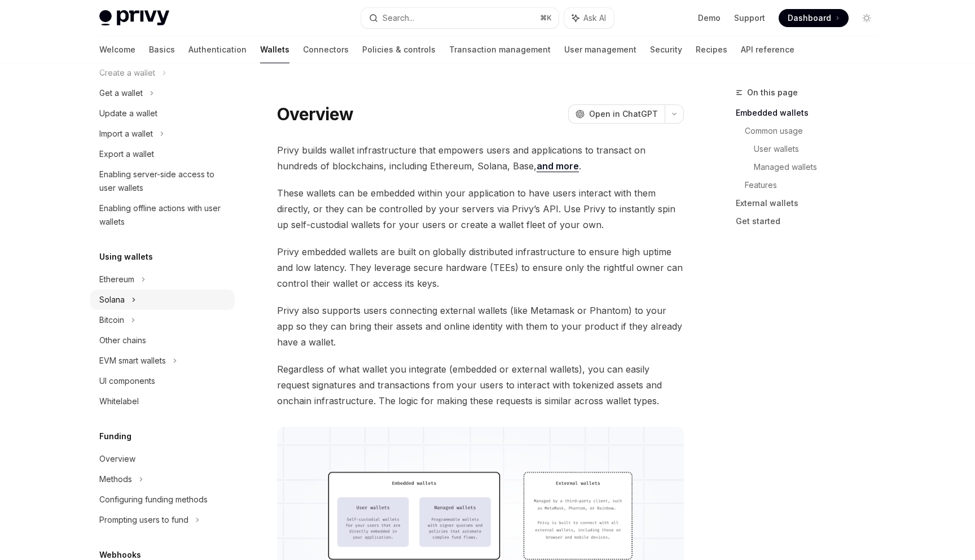 This screenshot has height=560, width=975. What do you see at coordinates (162, 154) in the screenshot?
I see `a: Export a wallet` at bounding box center [162, 154].